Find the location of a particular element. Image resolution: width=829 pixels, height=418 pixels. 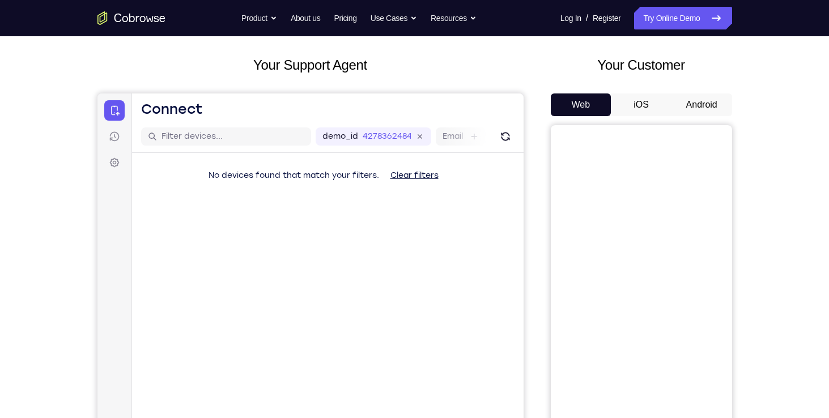

button: Resources is located at coordinates (453, 18).